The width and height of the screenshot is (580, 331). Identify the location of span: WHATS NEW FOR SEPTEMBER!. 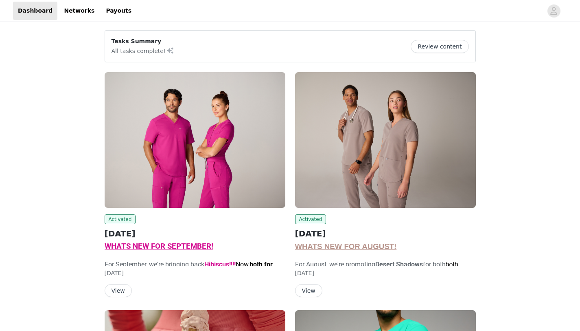
(159, 246).